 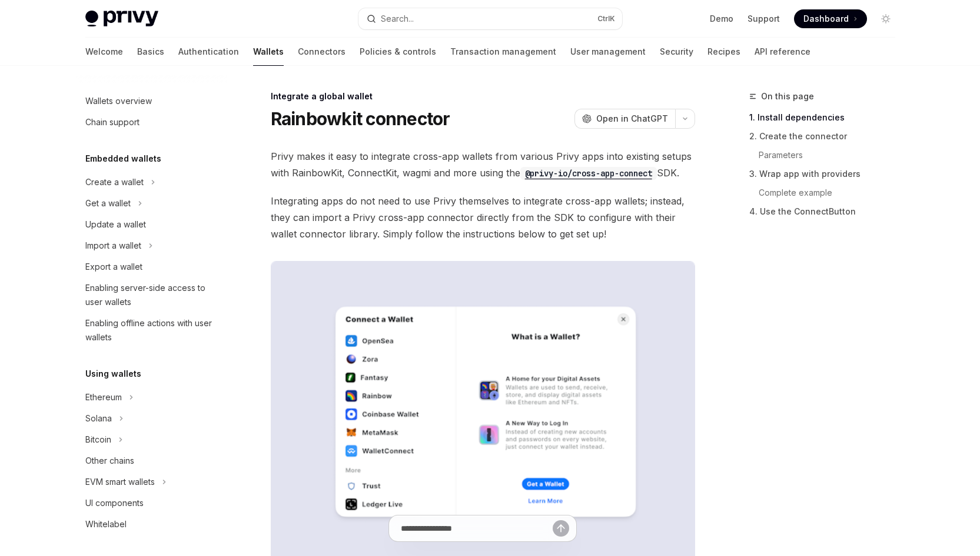 What do you see at coordinates (490, 19) in the screenshot?
I see `button: Open search` at bounding box center [490, 19].